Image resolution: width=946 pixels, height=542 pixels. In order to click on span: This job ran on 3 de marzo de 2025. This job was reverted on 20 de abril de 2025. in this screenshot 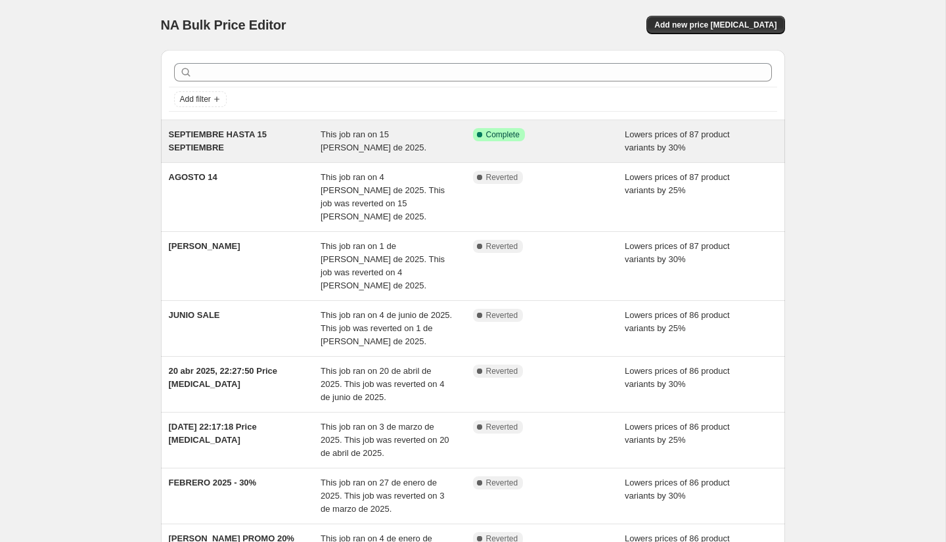, I will do `click(385, 440)`.